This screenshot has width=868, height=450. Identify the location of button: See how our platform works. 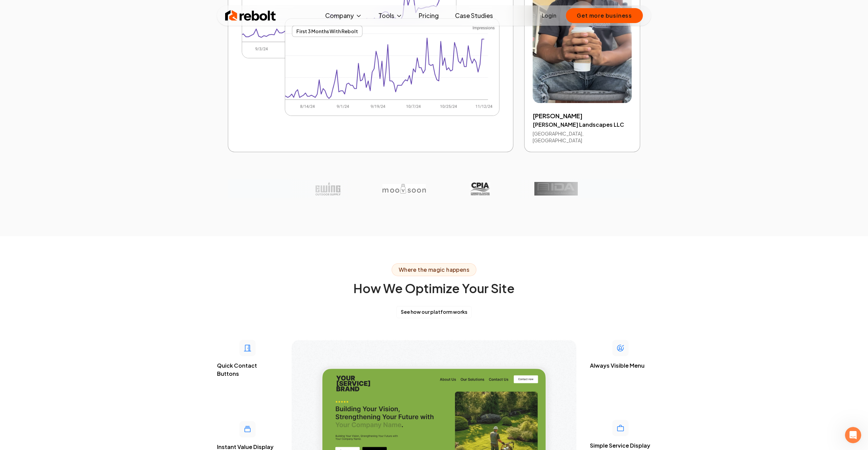
(434, 312).